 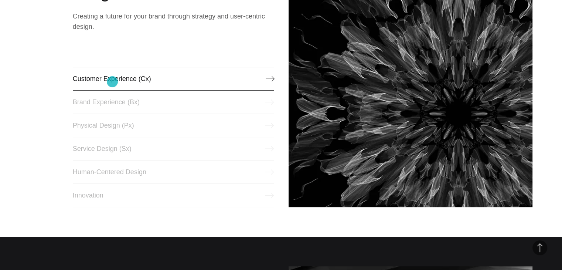 I want to click on a: Service Design (Sx), so click(x=173, y=148).